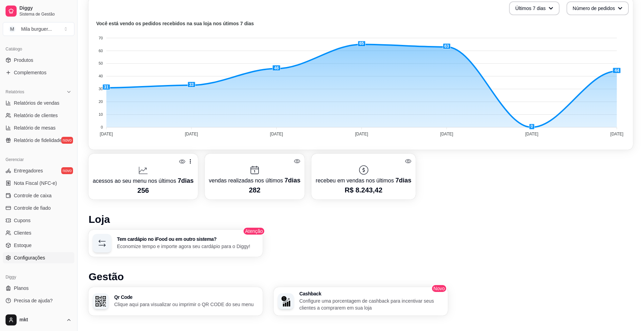 This screenshot has height=331, width=644. What do you see at coordinates (187, 239) in the screenshot?
I see `h3: Tem cardápio no iFood ou em outro sistema?` at bounding box center [187, 239].